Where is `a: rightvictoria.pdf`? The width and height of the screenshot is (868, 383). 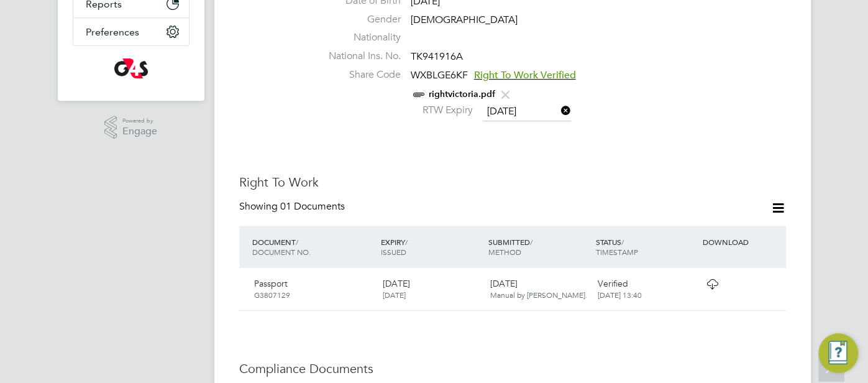 a: rightvictoria.pdf is located at coordinates (462, 94).